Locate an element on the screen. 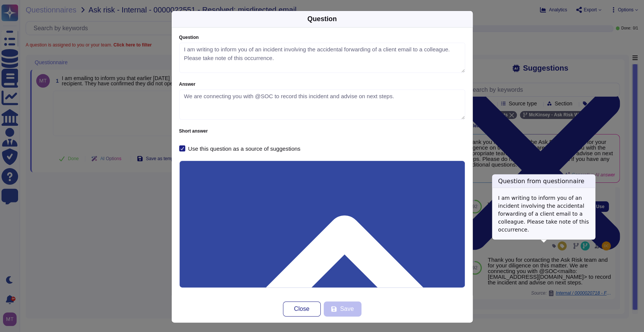 The height and width of the screenshot is (332, 644). label: Answer is located at coordinates (322, 84).